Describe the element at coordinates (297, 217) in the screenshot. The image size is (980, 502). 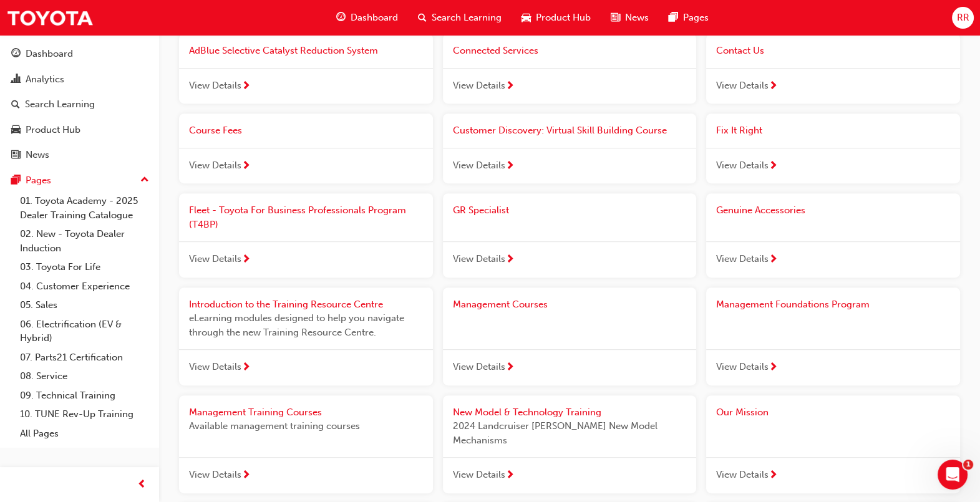
I see `span: Fleet - Toyota For Business Professionals Program (T4BP)` at that location.